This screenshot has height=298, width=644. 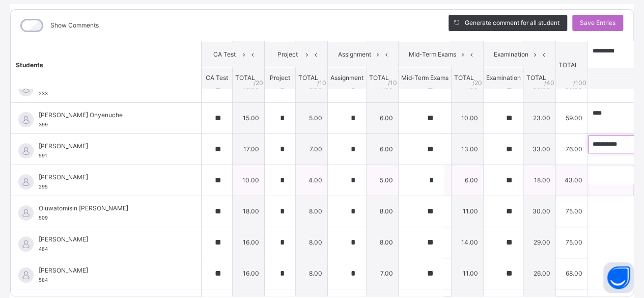 What do you see at coordinates (311, 180) in the screenshot?
I see `td: 4.00` at bounding box center [311, 180].